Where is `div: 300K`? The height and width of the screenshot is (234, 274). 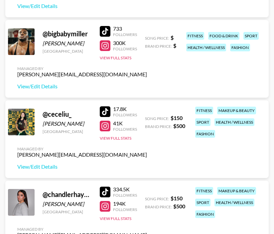
div: 300K is located at coordinates (125, 43).